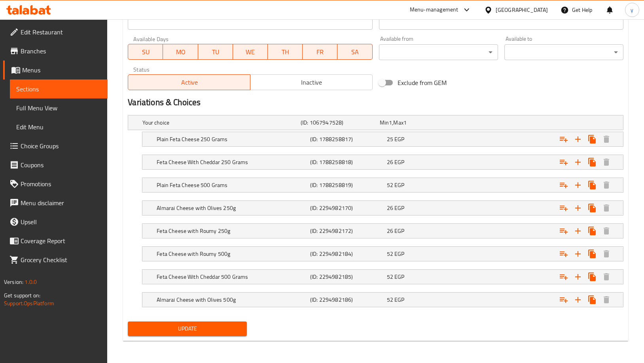 This screenshot has height=363, width=644. Describe the element at coordinates (320, 52) in the screenshot. I see `span: FR` at that location.